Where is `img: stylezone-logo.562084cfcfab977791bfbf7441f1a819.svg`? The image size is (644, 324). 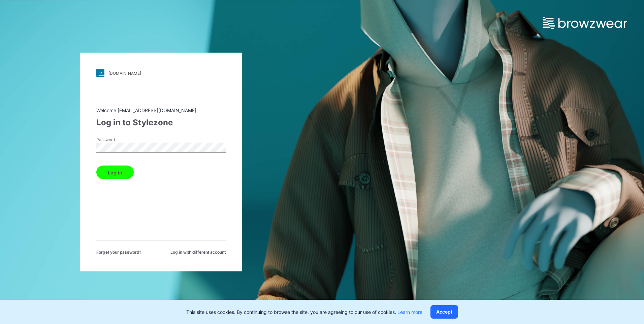
img: stylezone-logo.562084cfcfab977791bfbf7441f1a819.svg is located at coordinates (100, 73).